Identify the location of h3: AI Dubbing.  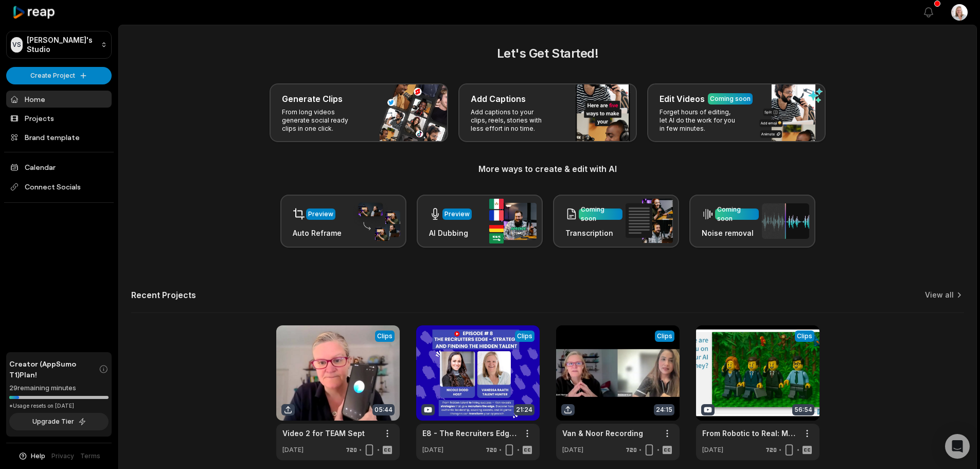
(450, 233).